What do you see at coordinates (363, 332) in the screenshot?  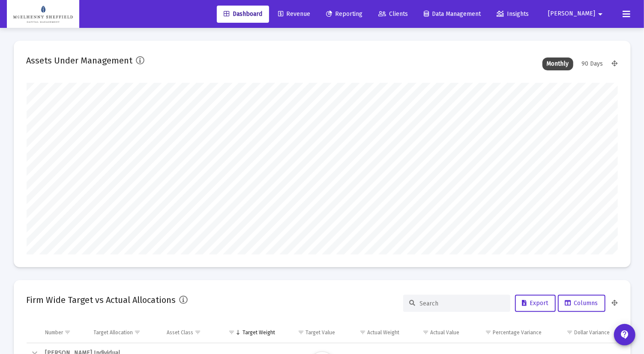 I see `span: Show filter options for column 'Actual Weight'` at bounding box center [363, 332].